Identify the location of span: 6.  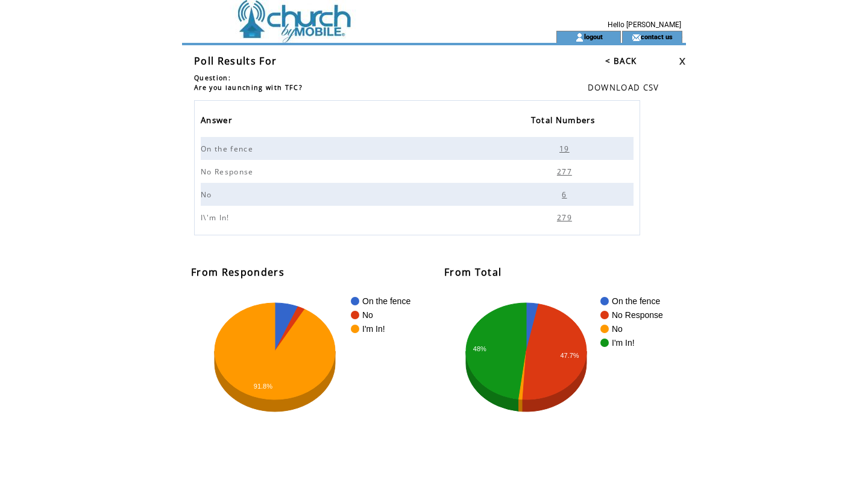
(565, 194).